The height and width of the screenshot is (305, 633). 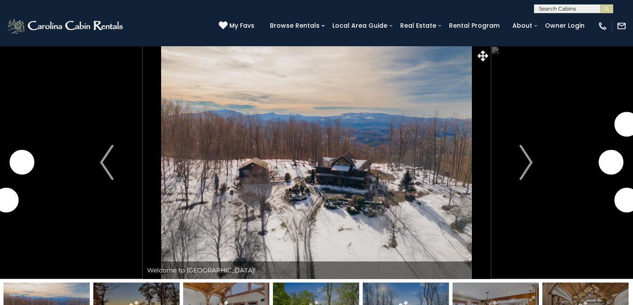 I want to click on img: mail-regular-white.png, so click(x=622, y=26).